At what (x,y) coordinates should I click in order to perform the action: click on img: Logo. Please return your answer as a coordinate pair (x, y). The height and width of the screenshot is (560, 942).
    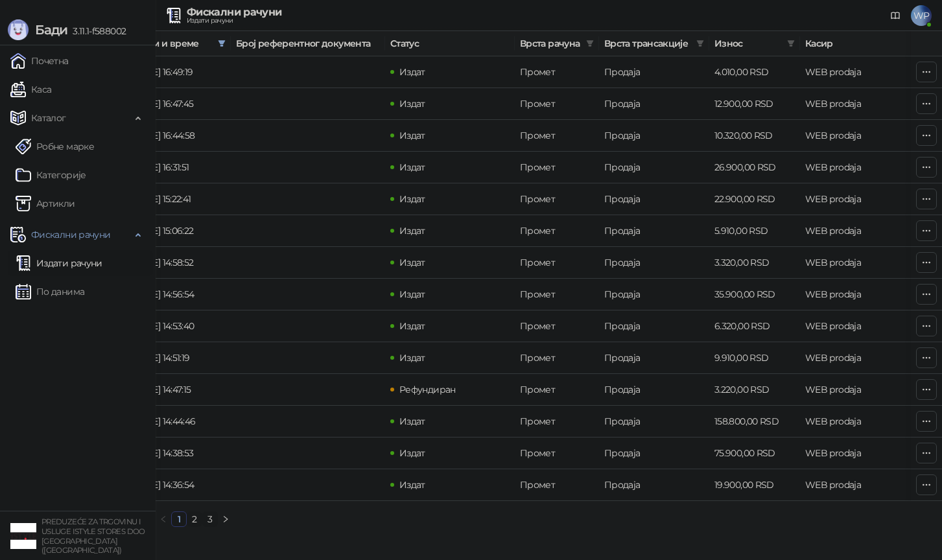
    Looking at the image, I should click on (18, 30).